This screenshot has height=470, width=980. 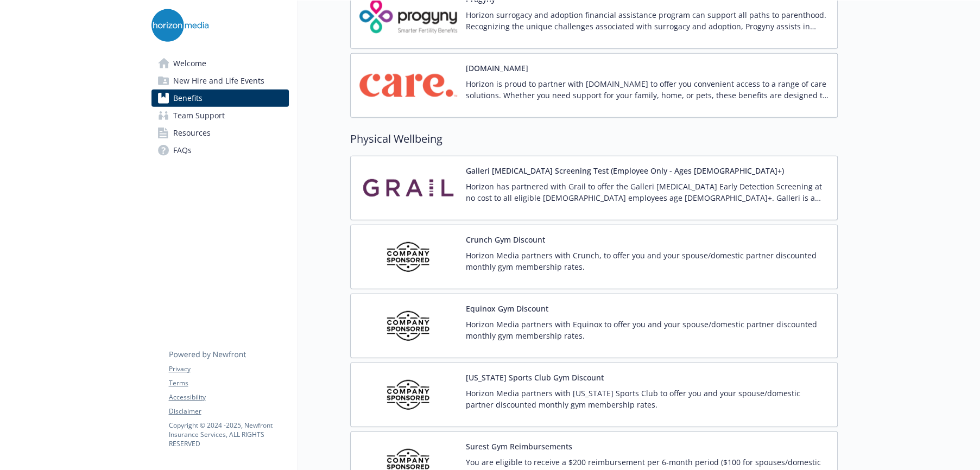 What do you see at coordinates (220, 63) in the screenshot?
I see `a: Welcome` at bounding box center [220, 63].